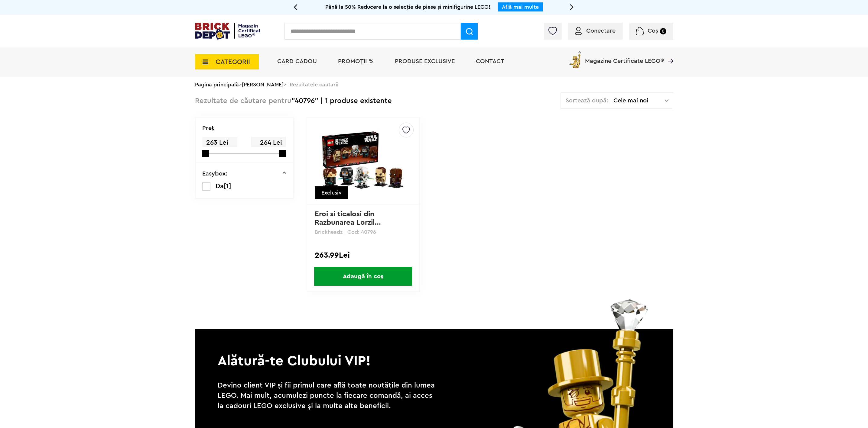 Image resolution: width=868 pixels, height=428 pixels. Describe the element at coordinates (653, 31) in the screenshot. I see `span: Coș` at that location.